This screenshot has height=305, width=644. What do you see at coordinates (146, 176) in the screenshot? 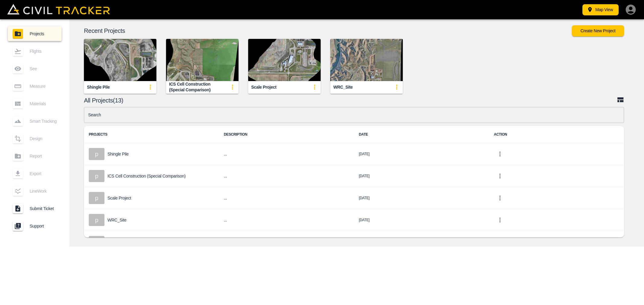
I see `p: ICS Cell Construction (Special Comparison)` at bounding box center [146, 176].